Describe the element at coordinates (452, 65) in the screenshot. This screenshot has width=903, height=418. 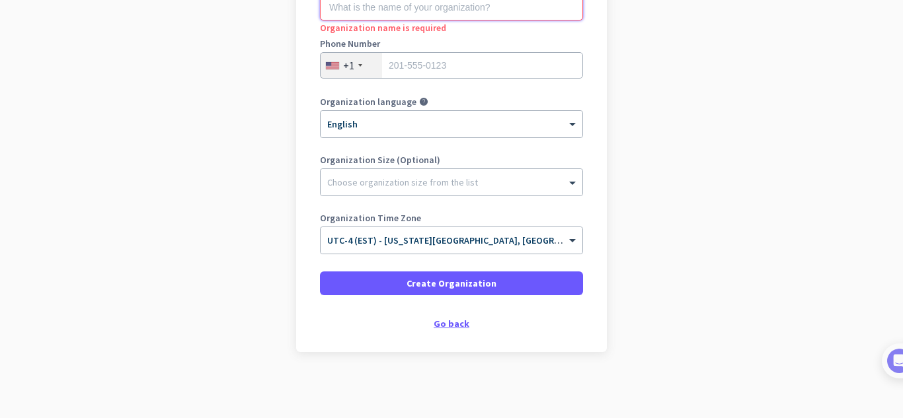
I see `input: 201-555-0123` at that location.